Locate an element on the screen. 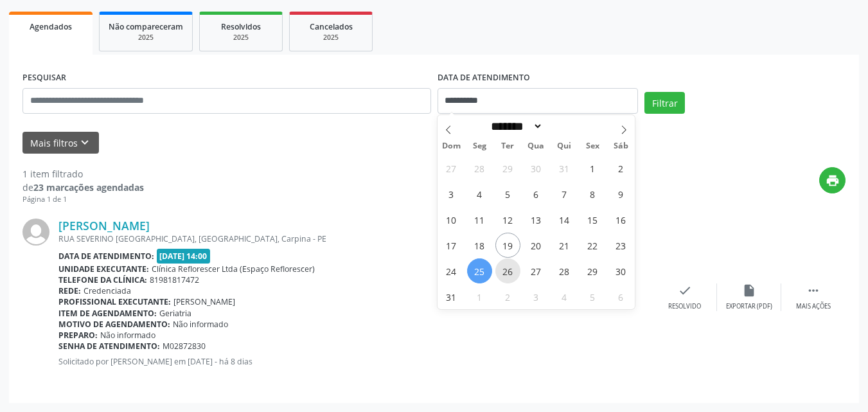  span: Agosto 27, 2025 is located at coordinates (535, 270).